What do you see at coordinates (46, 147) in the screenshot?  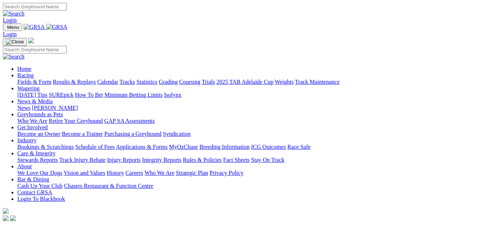 I see `a: Bookings & Scratchings` at bounding box center [46, 147].